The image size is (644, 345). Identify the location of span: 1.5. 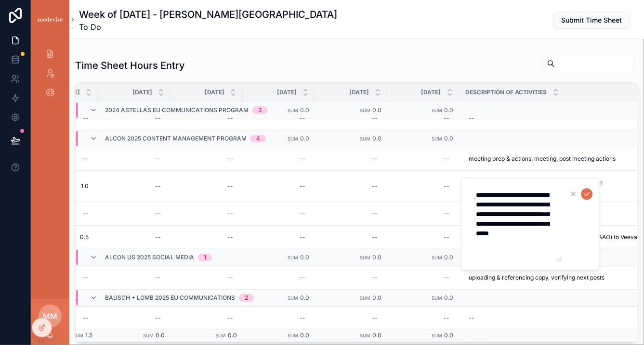
(89, 335).